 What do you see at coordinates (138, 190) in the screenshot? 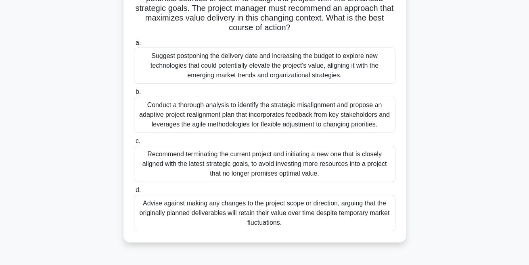
I see `span: d.` at bounding box center [138, 190].